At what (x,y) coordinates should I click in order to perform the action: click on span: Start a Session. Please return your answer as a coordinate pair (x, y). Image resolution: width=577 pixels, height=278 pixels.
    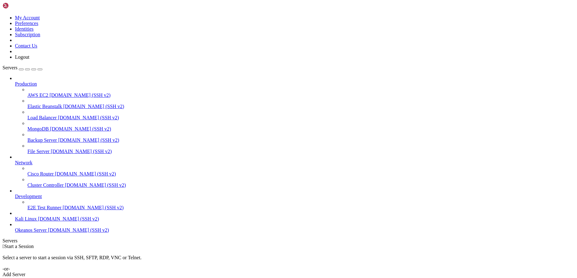
    Looking at the image, I should click on (19, 246).